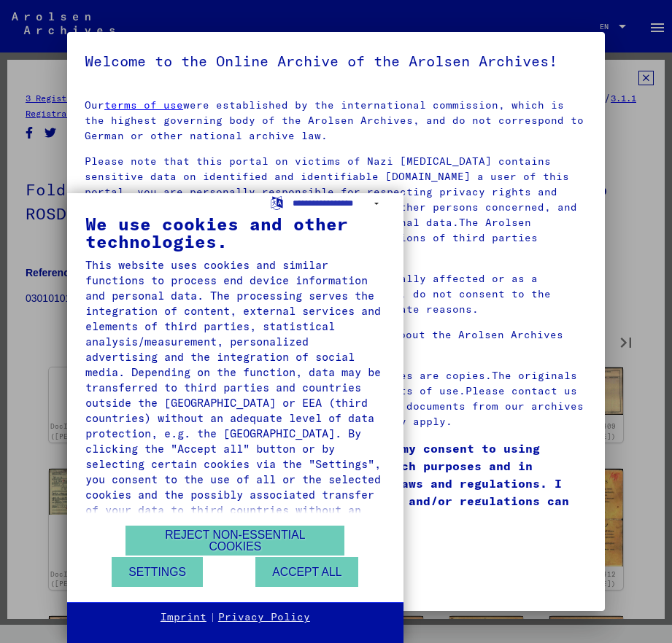  Describe the element at coordinates (235, 541) in the screenshot. I see `button: Reject non-essential cookies` at that location.